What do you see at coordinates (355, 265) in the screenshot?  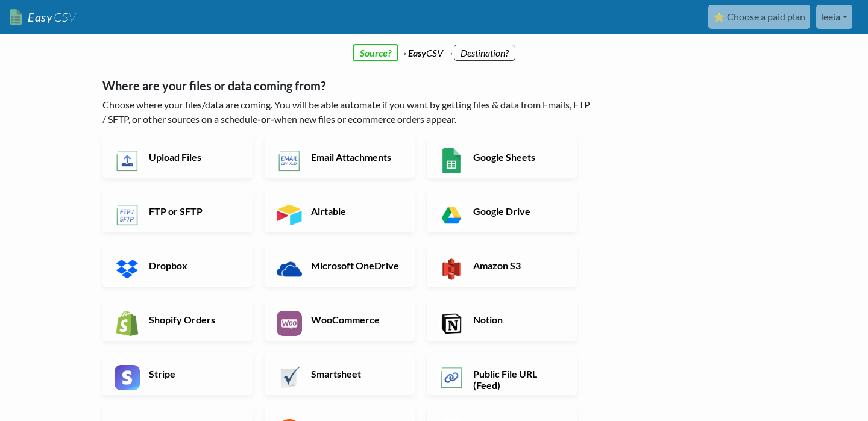 I see `h6: Microsoft OneDrive` at bounding box center [355, 265].